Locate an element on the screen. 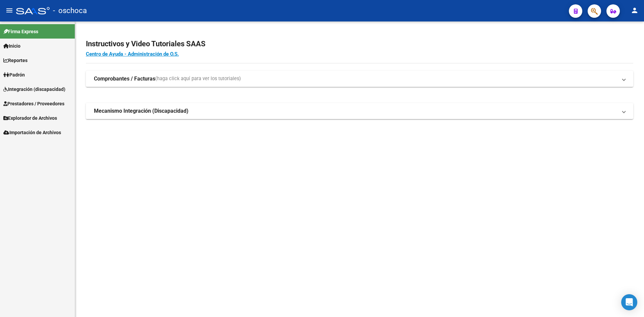  mat-expansion-panel-header: Mecanismo Integración (Discapacidad) is located at coordinates (360, 111).